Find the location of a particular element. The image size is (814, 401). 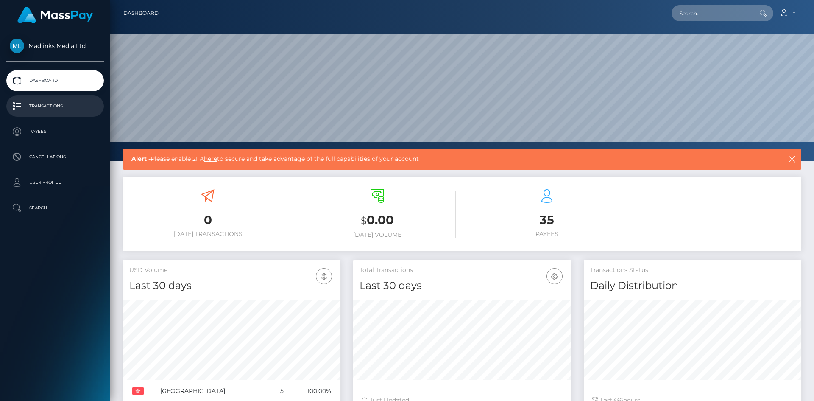

p: Transactions is located at coordinates (55, 106).